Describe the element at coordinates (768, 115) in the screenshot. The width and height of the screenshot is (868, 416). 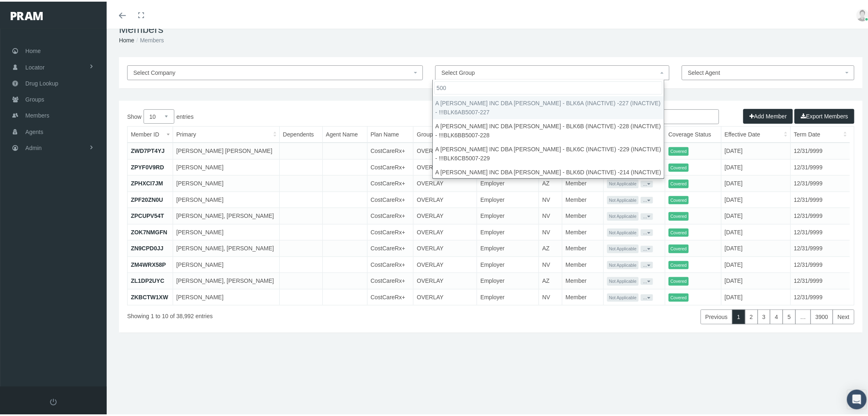
I see `button: Add Member` at that location.